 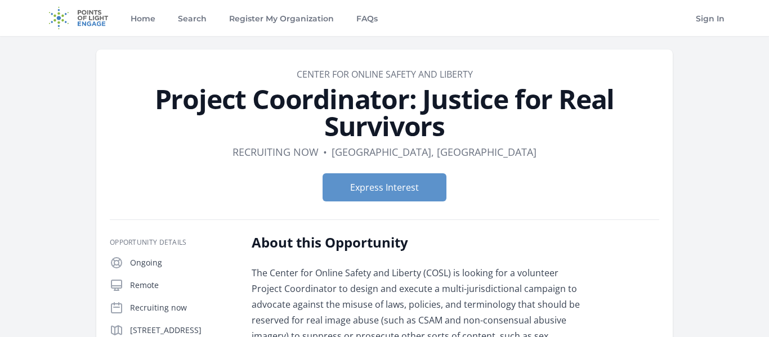 What do you see at coordinates (384, 74) in the screenshot?
I see `a: Center for Online Safety and Liberty` at bounding box center [384, 74].